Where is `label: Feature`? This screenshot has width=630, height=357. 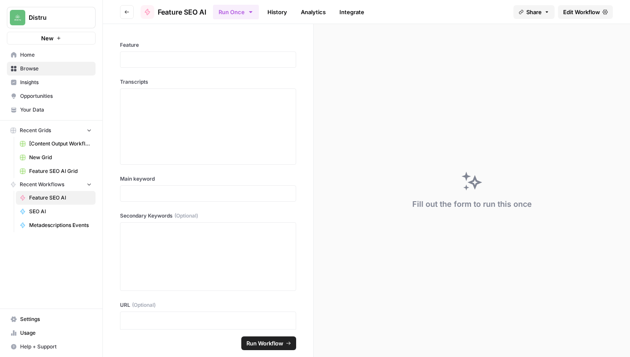 label: Feature is located at coordinates (208, 45).